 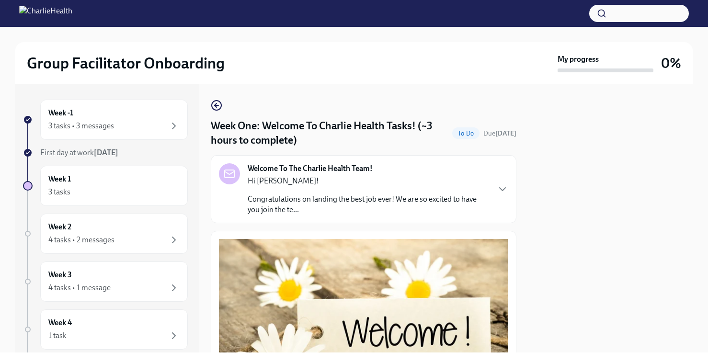 What do you see at coordinates (79, 152) in the screenshot?
I see `span: First day at work` at bounding box center [79, 152].